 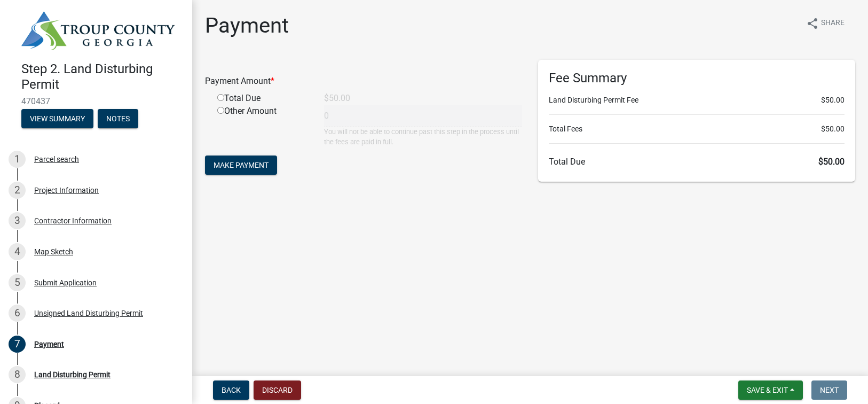 What do you see at coordinates (364, 81) in the screenshot?
I see `div: Payment Amount` at bounding box center [364, 81].